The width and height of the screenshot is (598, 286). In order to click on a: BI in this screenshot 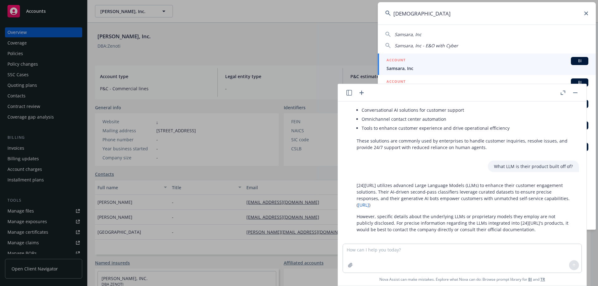, I will do `click(530, 279)`.